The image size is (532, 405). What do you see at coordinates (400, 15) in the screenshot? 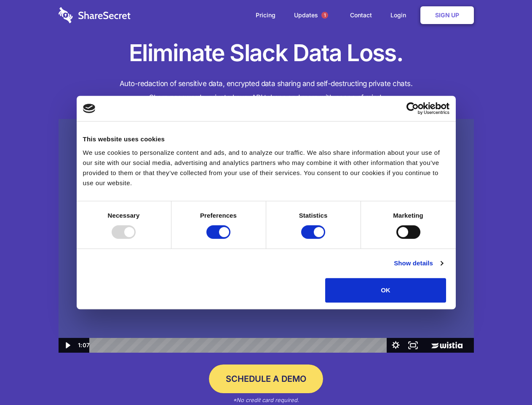
I see `a: Login` at bounding box center [400, 15].